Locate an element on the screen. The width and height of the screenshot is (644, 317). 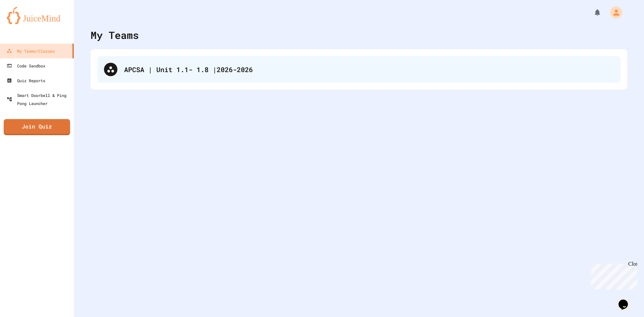
div: Chat with us now!Close is located at coordinates (24, 22).